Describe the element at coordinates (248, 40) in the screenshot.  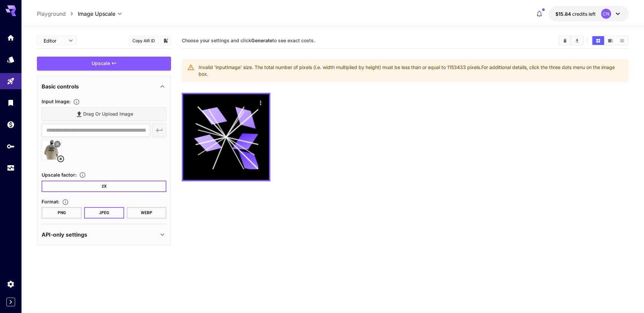
I see `span: Choose your settings and click to see exact costs.` at that location.